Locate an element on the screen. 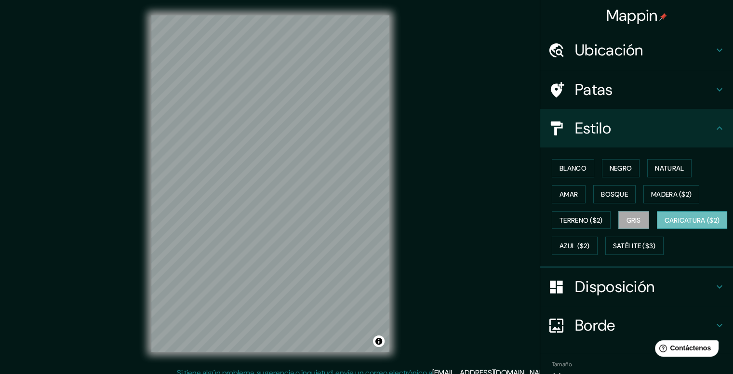 This screenshot has width=733, height=374. button: Gris is located at coordinates (634, 220).